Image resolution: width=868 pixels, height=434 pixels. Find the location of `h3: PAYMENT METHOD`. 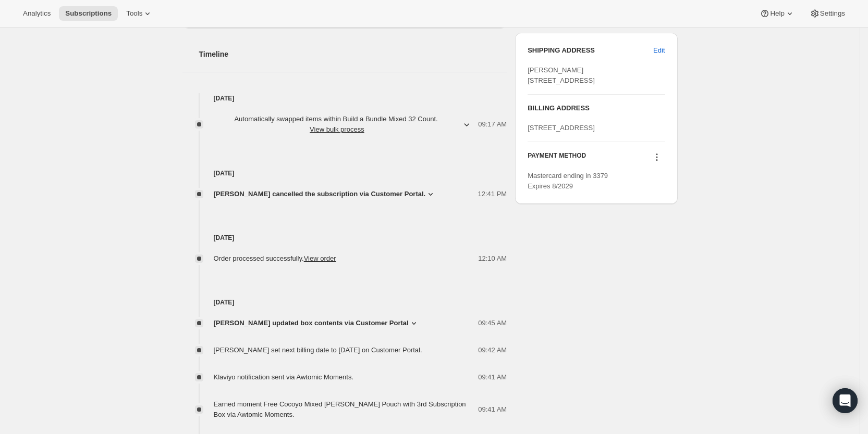

h3: PAYMENT METHOD is located at coordinates (557, 158).